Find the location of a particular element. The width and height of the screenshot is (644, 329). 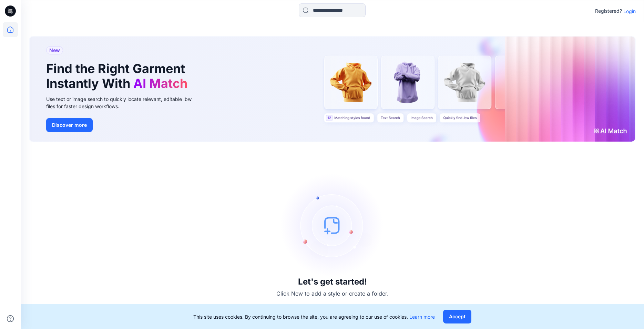

p: Click New to add a style or create a folder. is located at coordinates (332, 294).